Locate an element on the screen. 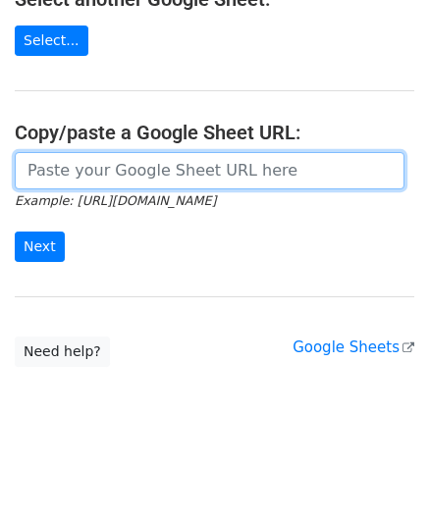  input: Next is located at coordinates (39, 246).